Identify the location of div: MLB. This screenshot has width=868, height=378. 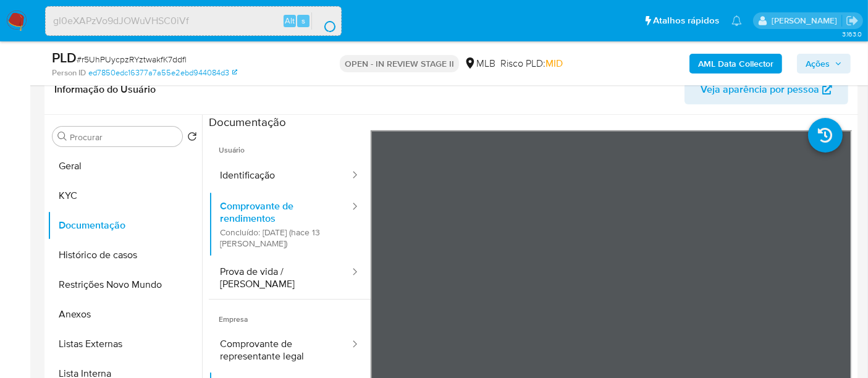
(479, 63).